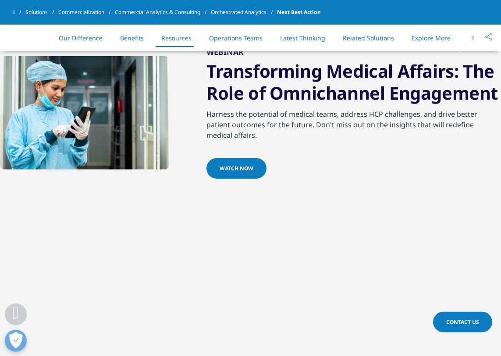 The width and height of the screenshot is (501, 356). Describe the element at coordinates (244, 12) in the screenshot. I see `a: Orchestrated Analytics` at that location.